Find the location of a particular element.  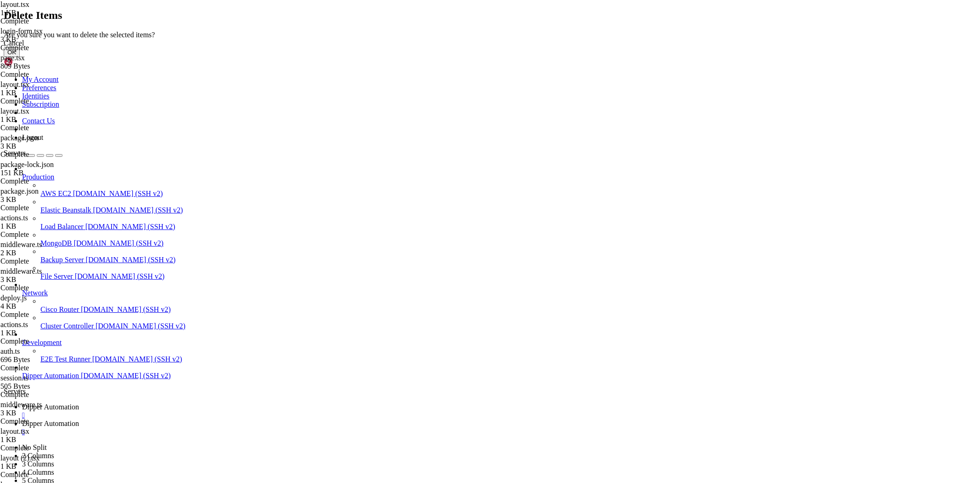

span: session.ts is located at coordinates (14, 378).